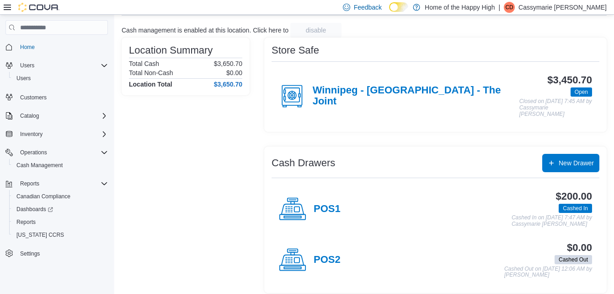 This screenshot has height=294, width=614. I want to click on h4: POS2, so click(327, 260).